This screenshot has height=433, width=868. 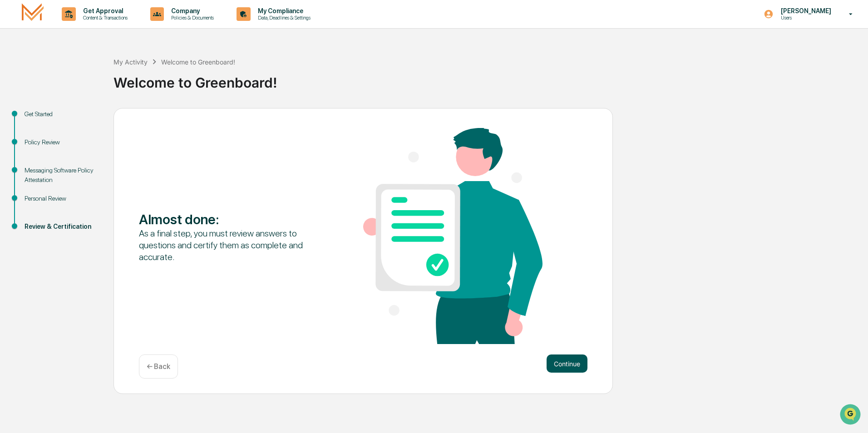 What do you see at coordinates (452, 236) in the screenshot?
I see `img: Almost done` at bounding box center [452, 236].